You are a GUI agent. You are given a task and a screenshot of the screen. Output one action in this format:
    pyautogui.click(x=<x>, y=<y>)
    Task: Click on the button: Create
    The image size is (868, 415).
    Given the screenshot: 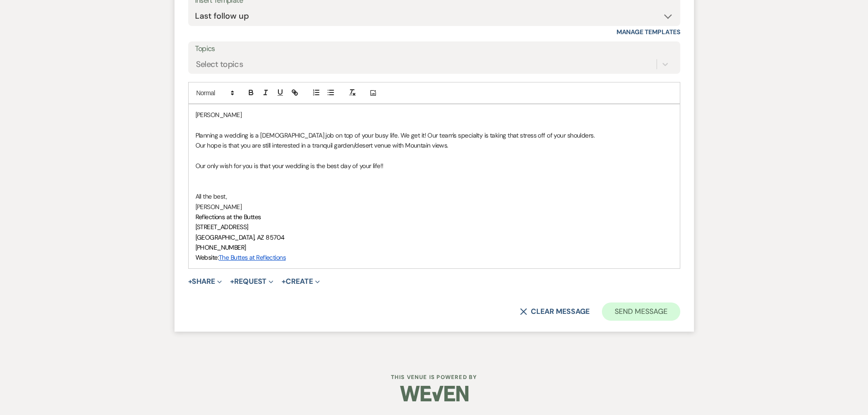 What is the action you would take?
    pyautogui.click(x=300, y=282)
    